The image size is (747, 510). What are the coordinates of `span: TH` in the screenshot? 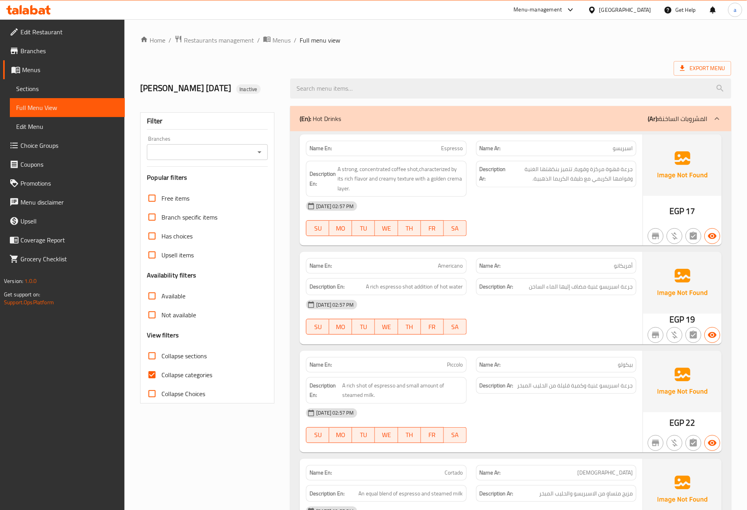 It's located at (410, 228).